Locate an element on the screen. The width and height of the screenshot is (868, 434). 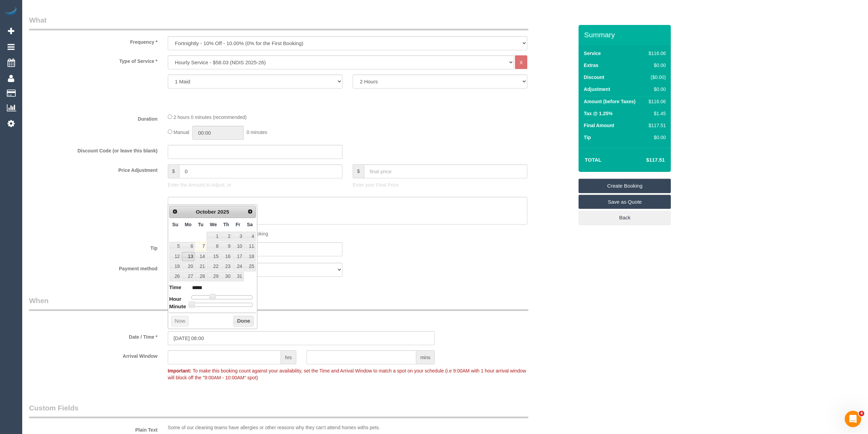
a: Back is located at coordinates (625, 218).